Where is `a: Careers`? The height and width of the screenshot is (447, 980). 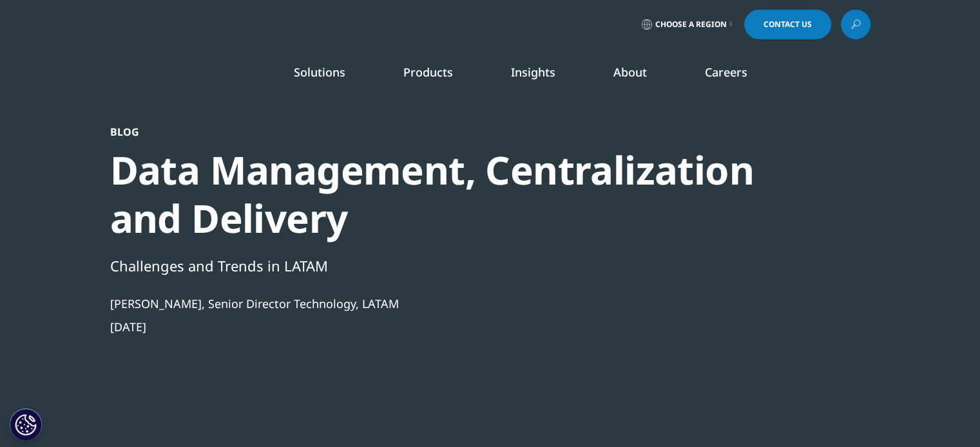 a: Careers is located at coordinates (726, 72).